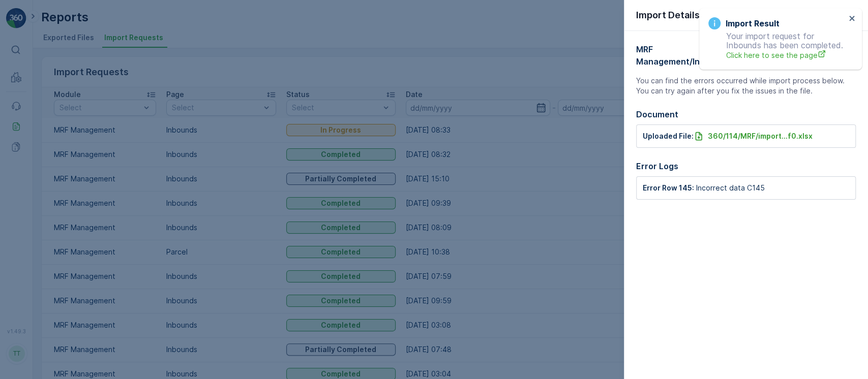 This screenshot has height=379, width=868. Describe the element at coordinates (753, 136) in the screenshot. I see `a: 360/114/MRF/import...f0.xlsx` at that location.